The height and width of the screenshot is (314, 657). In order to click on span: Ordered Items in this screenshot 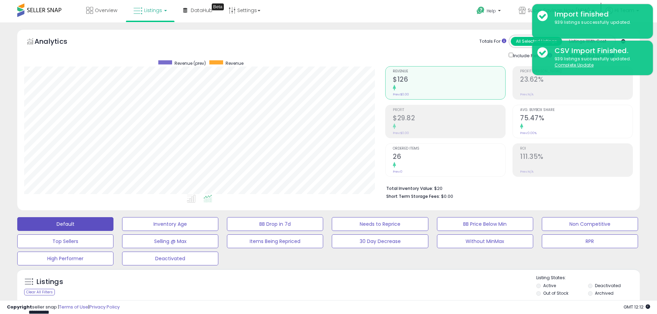, I will do `click(449, 149)`.